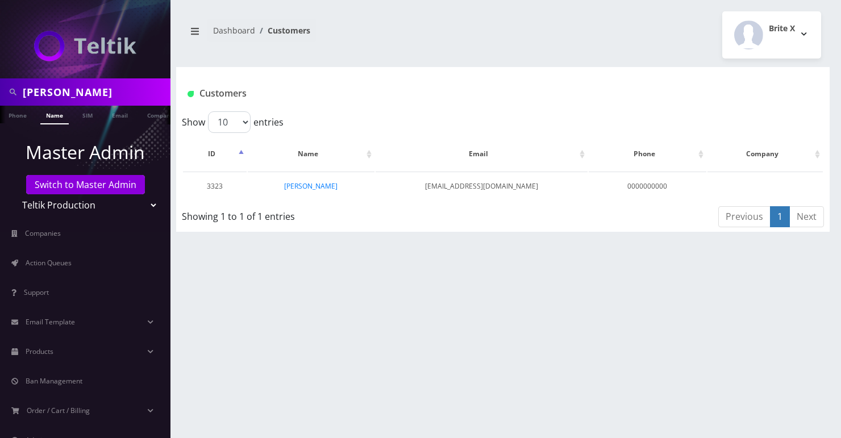  What do you see at coordinates (160, 114) in the screenshot?
I see `a: Company` at bounding box center [160, 114].